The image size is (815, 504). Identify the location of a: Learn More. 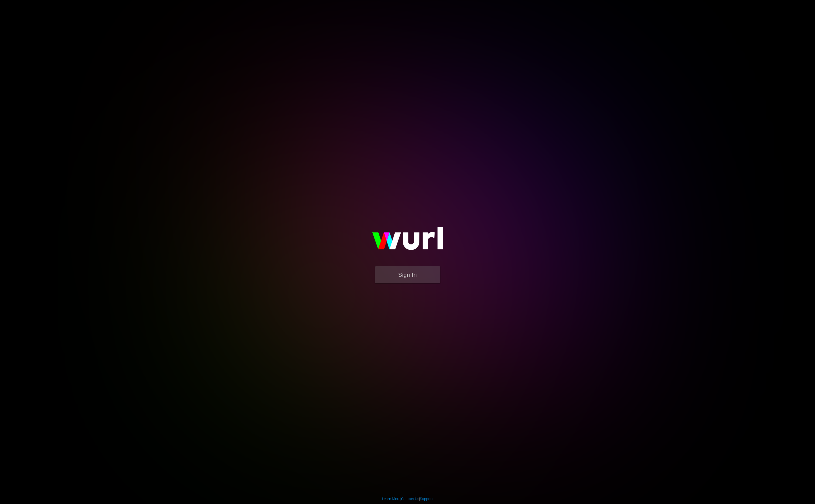
(391, 499).